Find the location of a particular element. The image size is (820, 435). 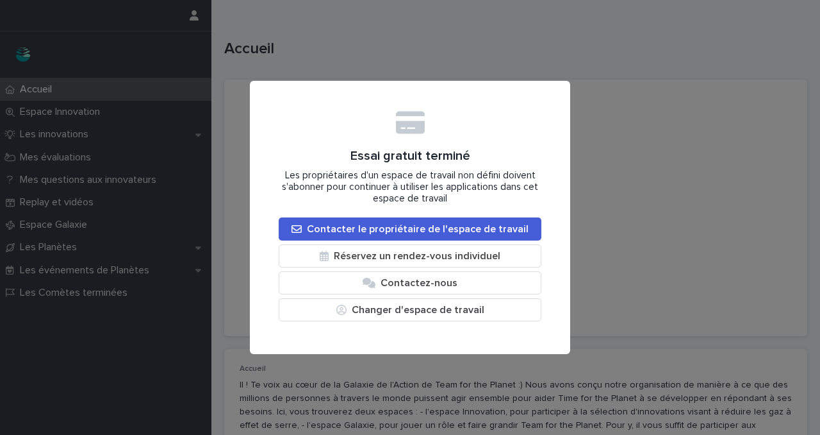

button: Contactez-nous is located at coordinates (410, 283).